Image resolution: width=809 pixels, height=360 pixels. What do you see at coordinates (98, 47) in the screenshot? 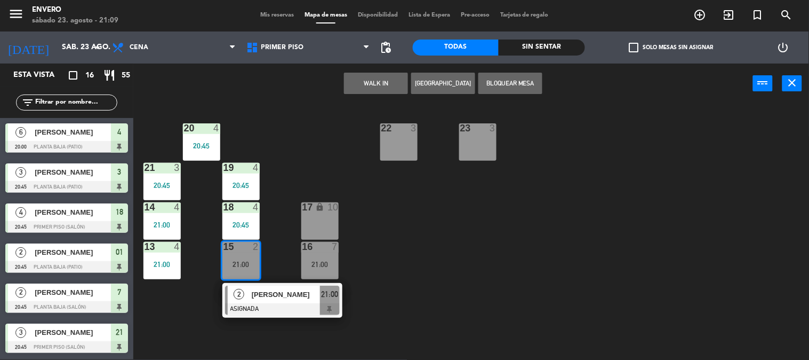
I see `i: arrow_drop_down` at bounding box center [98, 47].